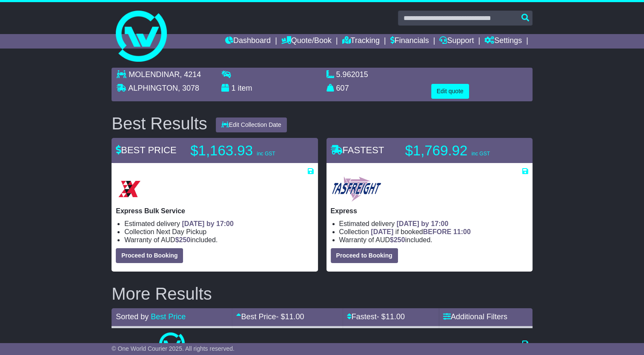 The image size is (644, 355). I want to click on div: Best Results, so click(159, 123).